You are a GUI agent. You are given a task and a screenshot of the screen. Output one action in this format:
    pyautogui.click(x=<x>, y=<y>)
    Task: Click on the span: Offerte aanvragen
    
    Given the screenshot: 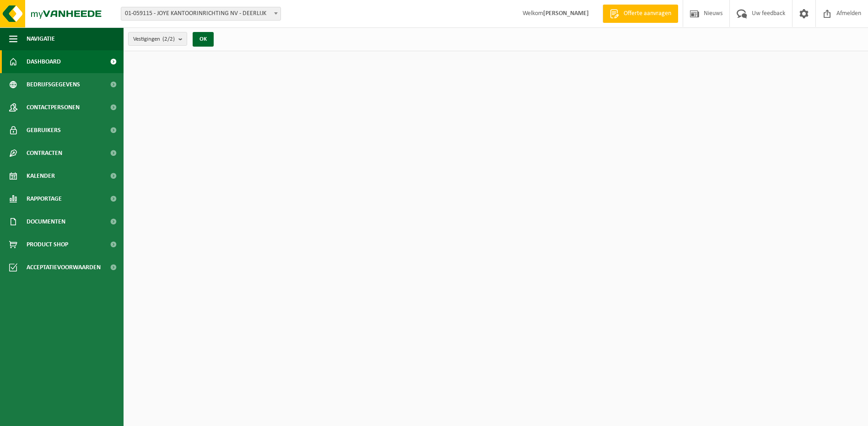 What is the action you would take?
    pyautogui.click(x=648, y=14)
    